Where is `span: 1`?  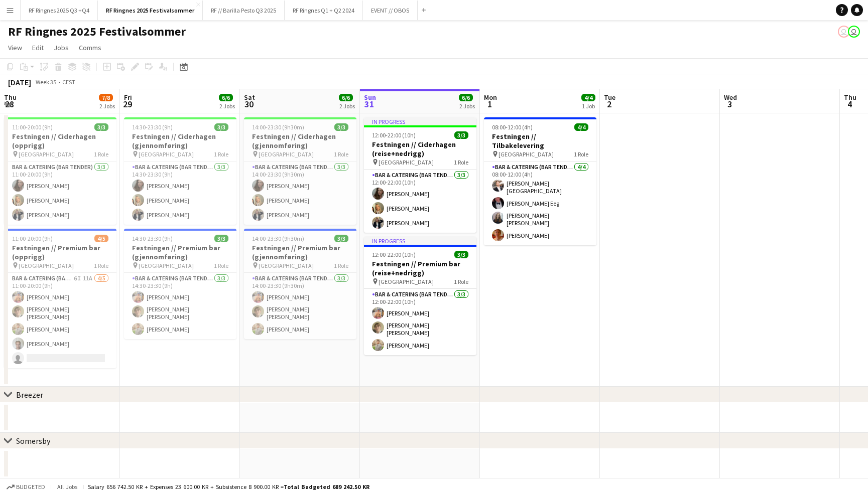
span: 1 is located at coordinates (490, 104).